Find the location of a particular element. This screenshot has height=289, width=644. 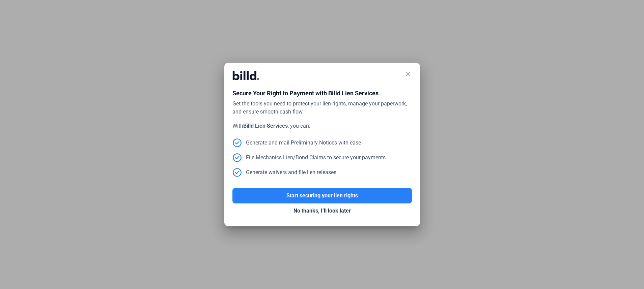

div: File Mechanics Lien/Bond Claims to secure your payments is located at coordinates (309, 157).